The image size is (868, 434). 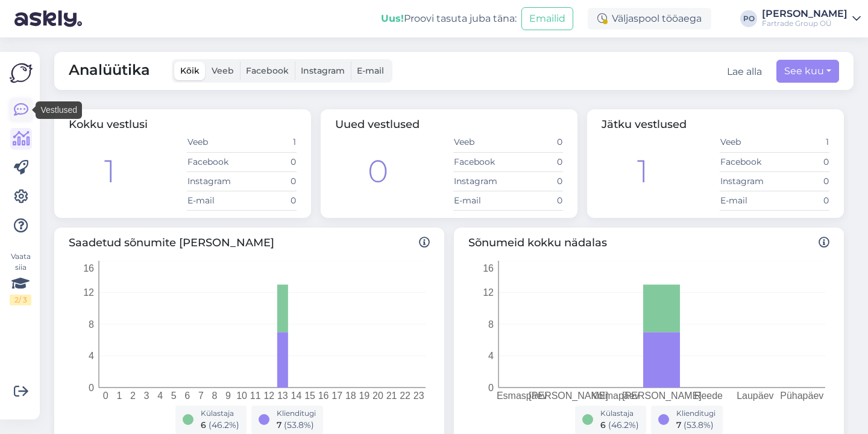 What do you see at coordinates (391, 395) in the screenshot?
I see `tspan: 21` at bounding box center [391, 395].